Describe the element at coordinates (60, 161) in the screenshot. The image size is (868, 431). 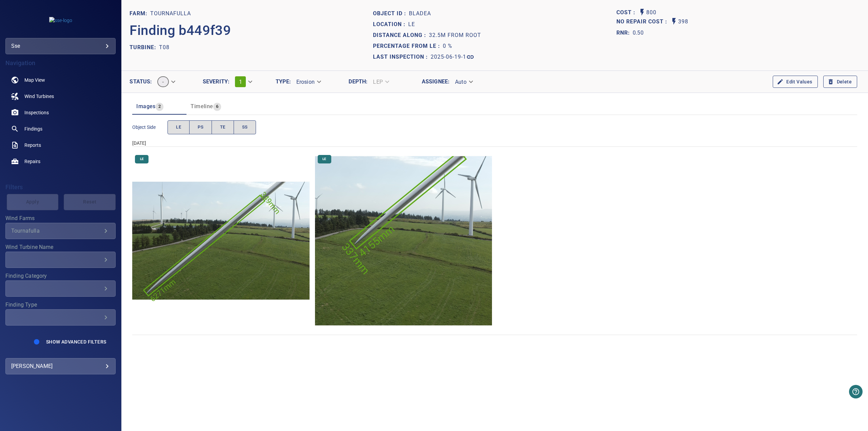
I see `a: repairs noActive` at that location.